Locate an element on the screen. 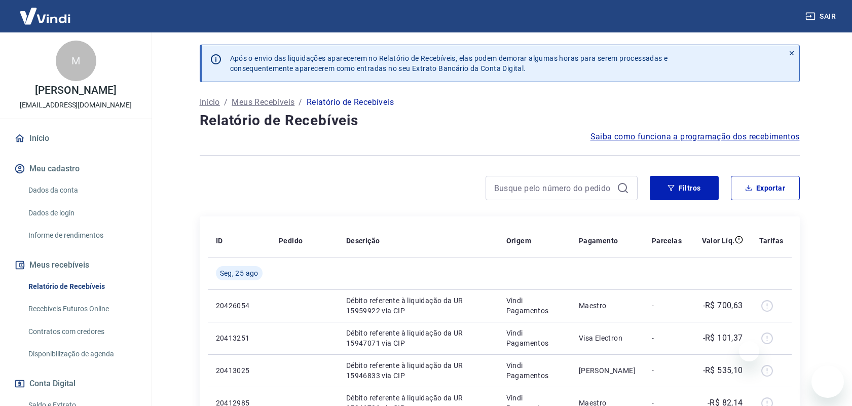  input: Busque pelo número do pedido is located at coordinates (554, 188).